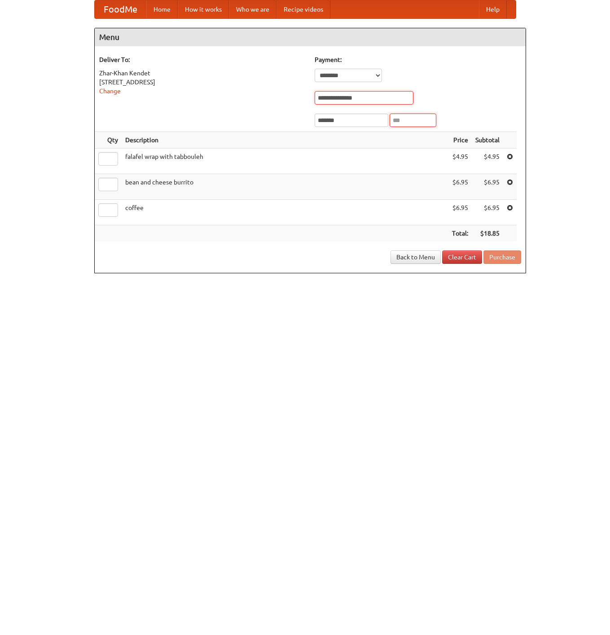  I want to click on a: Change, so click(110, 91).